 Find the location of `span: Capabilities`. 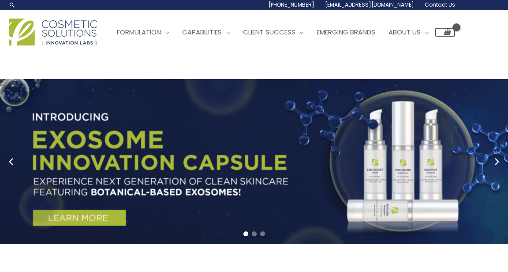

span: Capabilities is located at coordinates (202, 32).